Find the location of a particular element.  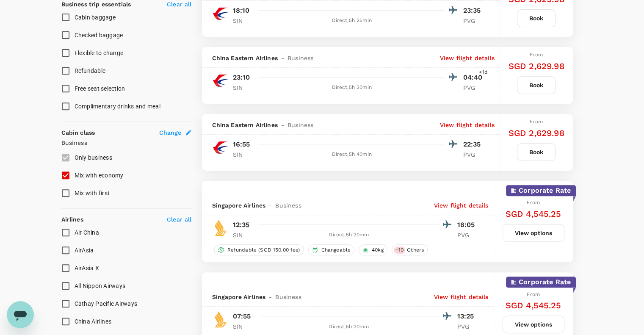

p: 18:10 is located at coordinates (241, 11).